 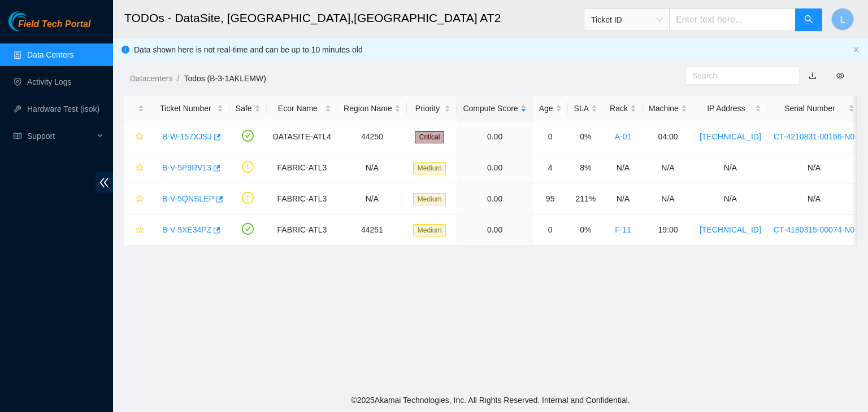 What do you see at coordinates (842, 19) in the screenshot?
I see `button: L` at bounding box center [842, 19].